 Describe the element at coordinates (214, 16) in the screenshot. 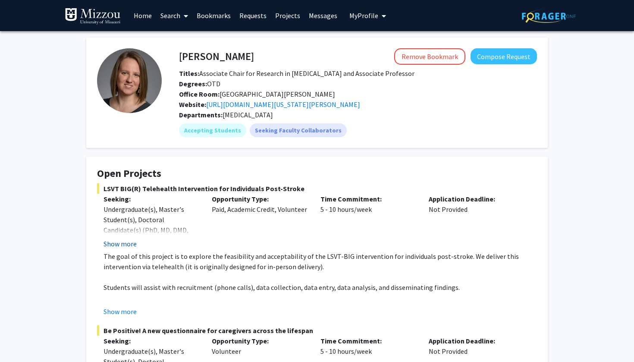

I see `a: Bookmarks` at that location.